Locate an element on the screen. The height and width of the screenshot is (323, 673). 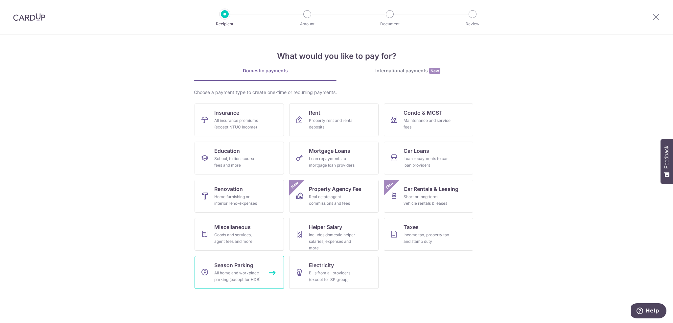
button: Feedback - Show survey is located at coordinates (666, 161).